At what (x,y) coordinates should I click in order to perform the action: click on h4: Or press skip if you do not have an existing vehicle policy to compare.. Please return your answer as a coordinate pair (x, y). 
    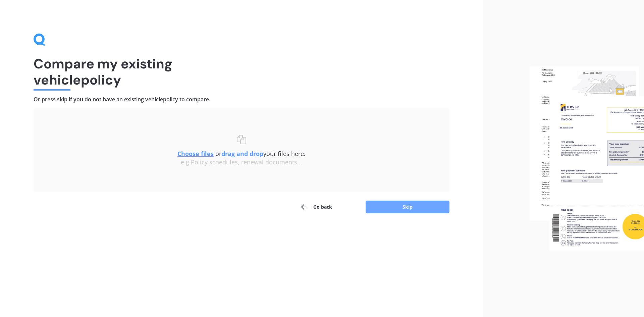
    Looking at the image, I should click on (241, 99).